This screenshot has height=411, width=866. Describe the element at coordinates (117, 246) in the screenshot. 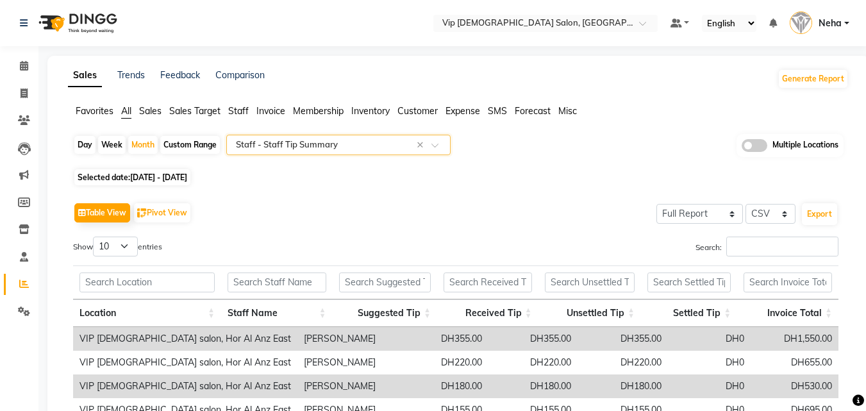

I see `label: Show entries` at that location.